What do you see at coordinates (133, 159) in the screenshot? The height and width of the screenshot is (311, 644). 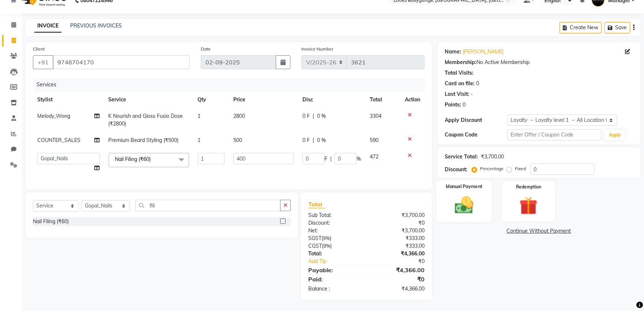 I see `span: Nail Filing (₹60)` at bounding box center [133, 159].